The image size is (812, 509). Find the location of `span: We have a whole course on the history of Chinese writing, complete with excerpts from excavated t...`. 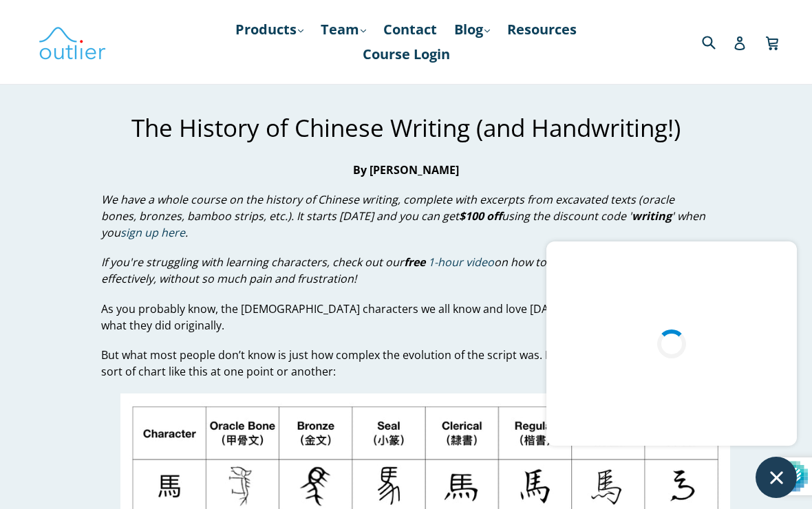

span: We have a whole course on the history of Chinese writing, complete with excerpts from excavated t... is located at coordinates (403, 216).